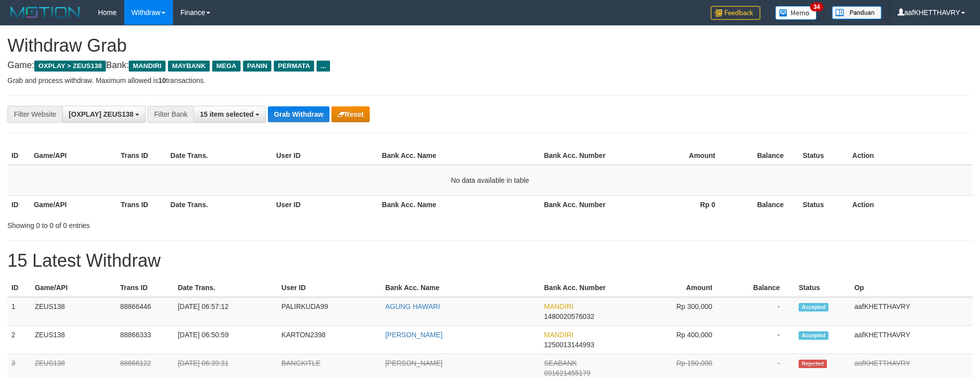  Describe the element at coordinates (45, 12) in the screenshot. I see `img: MOTION_logo.png` at that location.